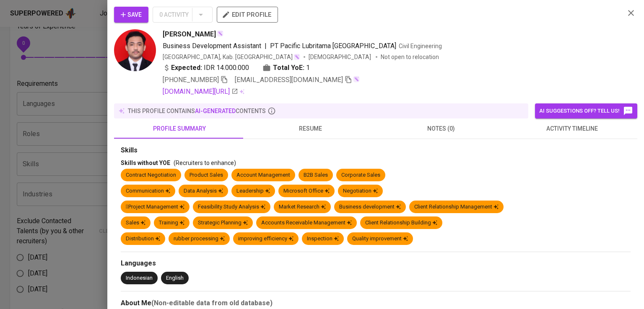  I want to click on span: edit profile, so click(247, 15).